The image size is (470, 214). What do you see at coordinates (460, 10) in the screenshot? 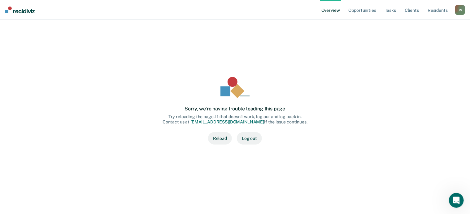
I see `button: BN` at bounding box center [460, 10].